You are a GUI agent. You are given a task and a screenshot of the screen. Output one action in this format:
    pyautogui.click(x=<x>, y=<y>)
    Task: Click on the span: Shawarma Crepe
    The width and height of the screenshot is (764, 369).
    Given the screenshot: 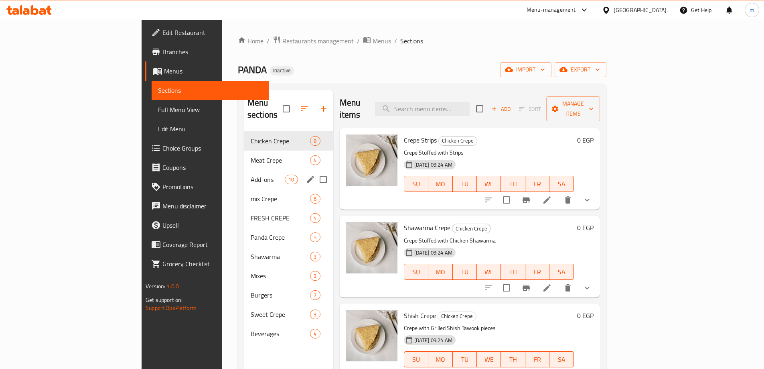 What is the action you would take?
    pyautogui.click(x=427, y=228)
    